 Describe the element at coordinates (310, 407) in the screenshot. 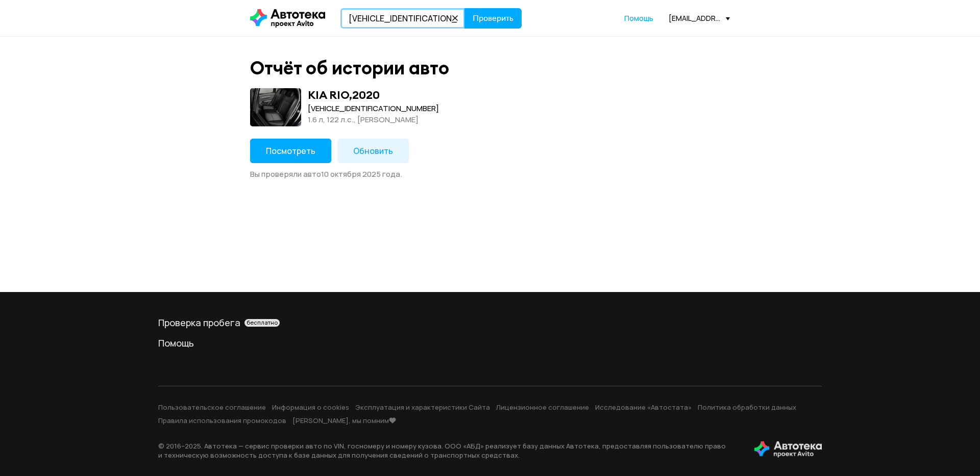

I see `a: Информация о cookies` at that location.